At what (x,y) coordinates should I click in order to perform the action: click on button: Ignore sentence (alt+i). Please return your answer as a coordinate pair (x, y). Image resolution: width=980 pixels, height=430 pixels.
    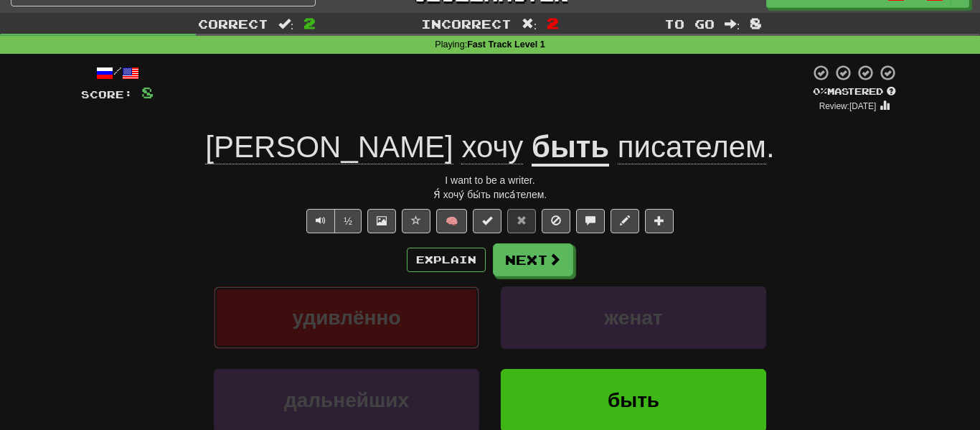
    Looking at the image, I should click on (556, 221).